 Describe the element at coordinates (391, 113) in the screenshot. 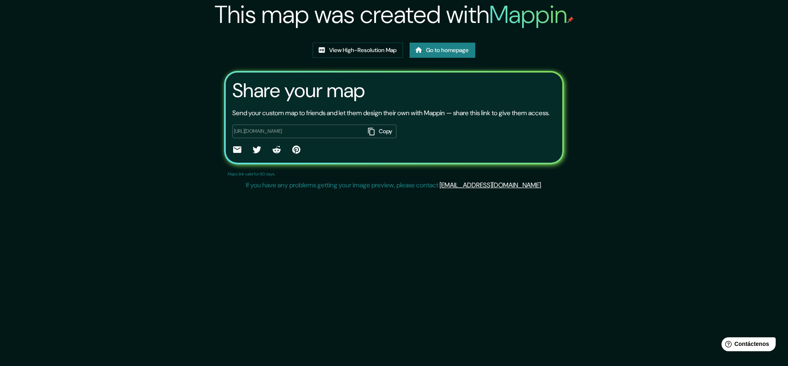

I see `p: Send your custom map to friends and let them design their own with Mappin — share this link to gi...` at that location.